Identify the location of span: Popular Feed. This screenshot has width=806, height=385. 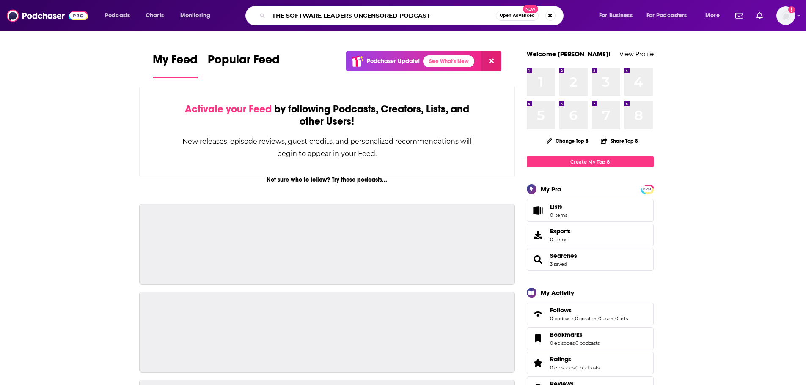
(244, 62).